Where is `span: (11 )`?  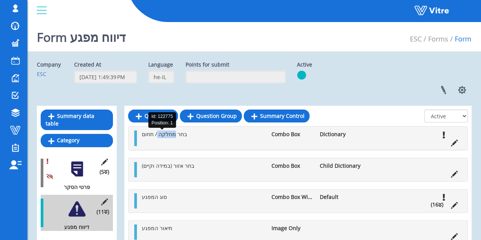 span: (11 ) is located at coordinates (103, 212).